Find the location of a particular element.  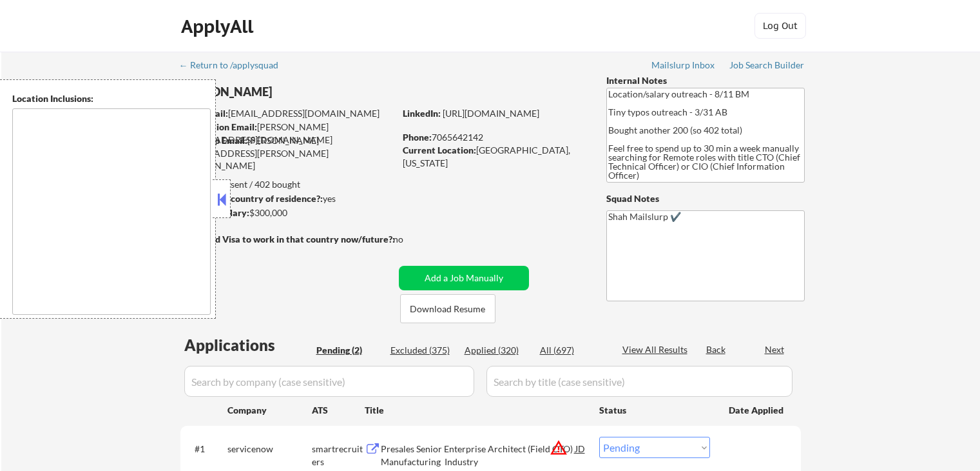

div: Squad Notes is located at coordinates (706, 199).